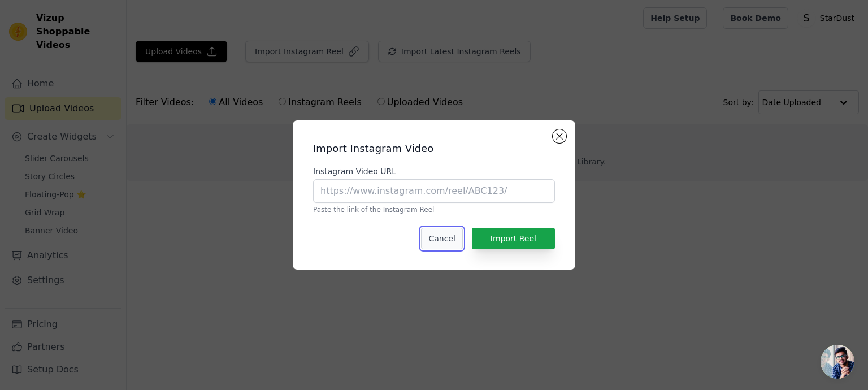 This screenshot has height=390, width=868. I want to click on button: Import Reel, so click(514, 238).